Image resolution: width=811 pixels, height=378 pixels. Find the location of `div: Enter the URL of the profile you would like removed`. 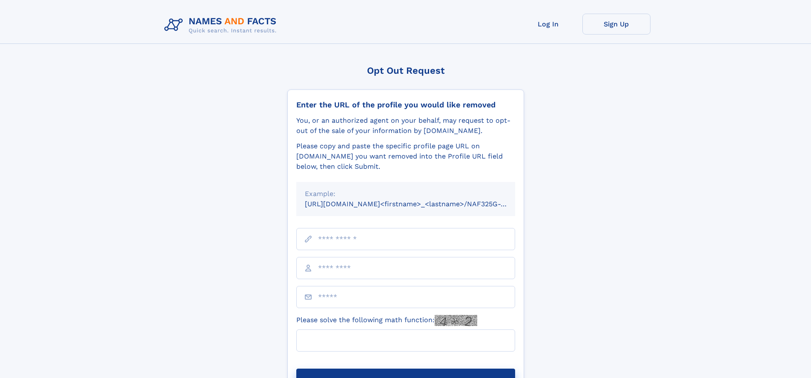

div: Enter the URL of the profile you would like removed is located at coordinates (406, 105).